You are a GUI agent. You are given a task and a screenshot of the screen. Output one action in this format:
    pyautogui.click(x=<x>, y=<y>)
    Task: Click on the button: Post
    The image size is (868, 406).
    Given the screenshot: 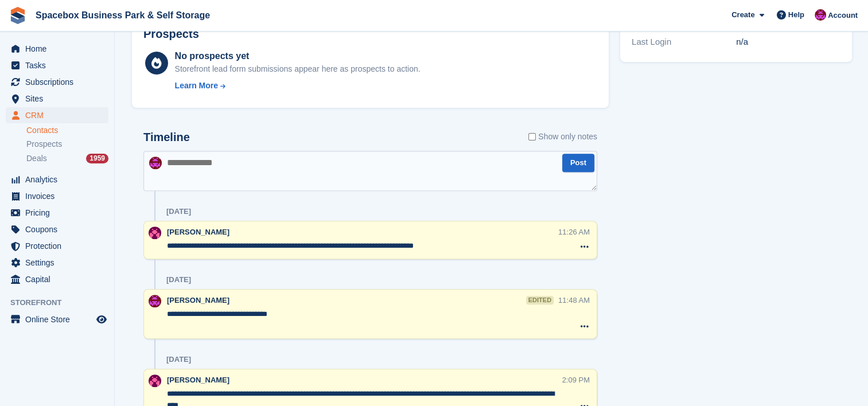 What is the action you would take?
    pyautogui.click(x=578, y=163)
    